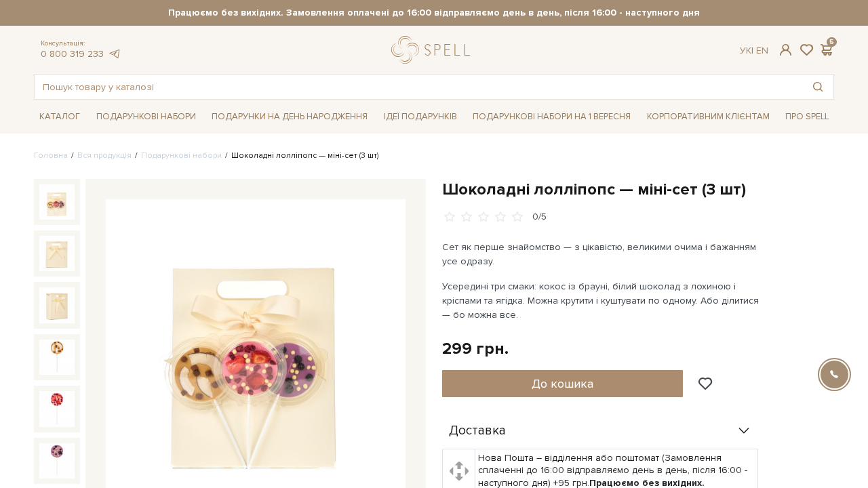 The width and height of the screenshot is (868, 488). What do you see at coordinates (562, 384) in the screenshot?
I see `button: До кошика` at bounding box center [562, 384].